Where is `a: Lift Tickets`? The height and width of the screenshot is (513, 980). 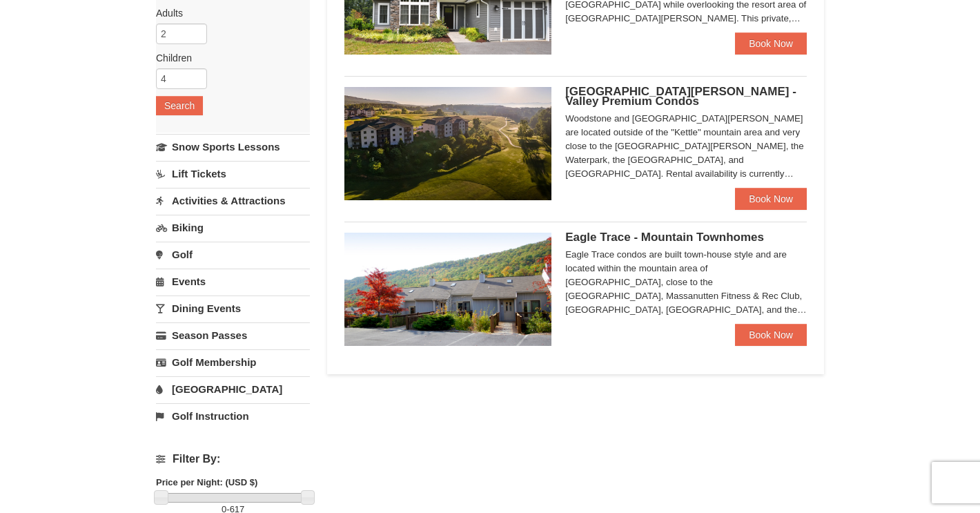 a: Lift Tickets is located at coordinates (233, 173).